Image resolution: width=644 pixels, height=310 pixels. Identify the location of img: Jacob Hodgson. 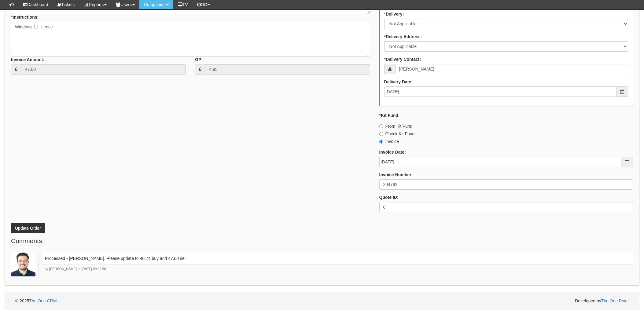
(23, 264).